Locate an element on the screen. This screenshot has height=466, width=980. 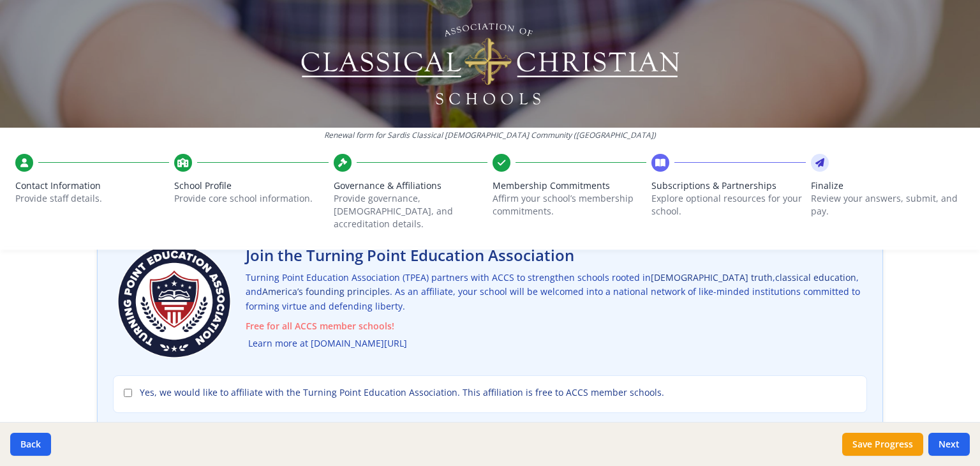
p: Affirm your school’s membership commitments. is located at coordinates (569, 205).